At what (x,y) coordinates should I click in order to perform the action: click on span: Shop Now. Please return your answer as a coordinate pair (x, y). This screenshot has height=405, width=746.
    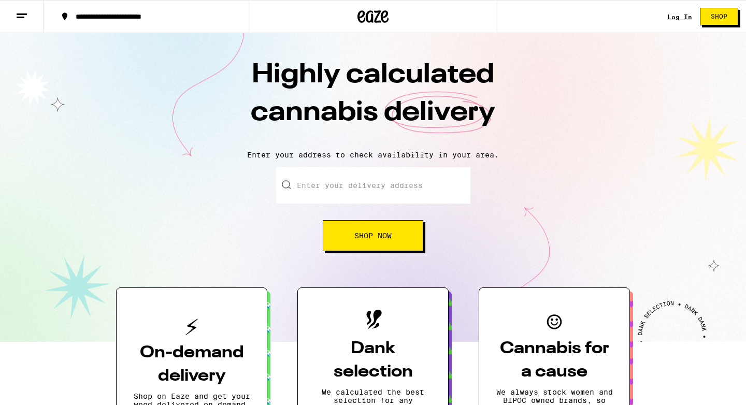
    Looking at the image, I should click on (373, 236).